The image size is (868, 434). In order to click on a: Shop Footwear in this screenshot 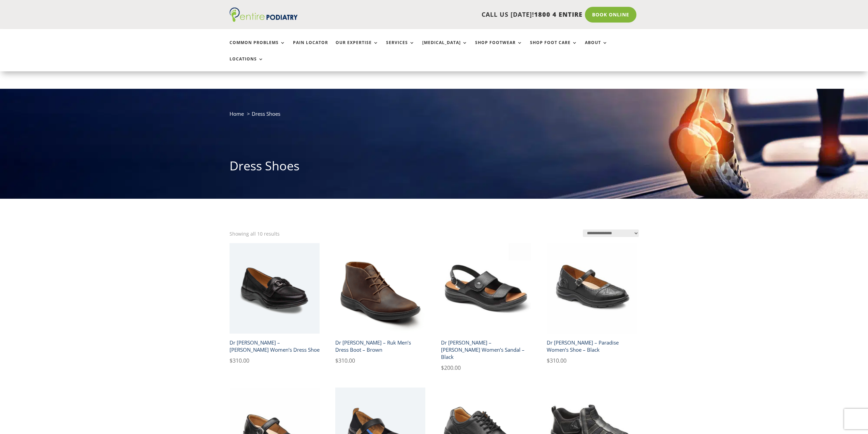, I will do `click(499, 47)`.